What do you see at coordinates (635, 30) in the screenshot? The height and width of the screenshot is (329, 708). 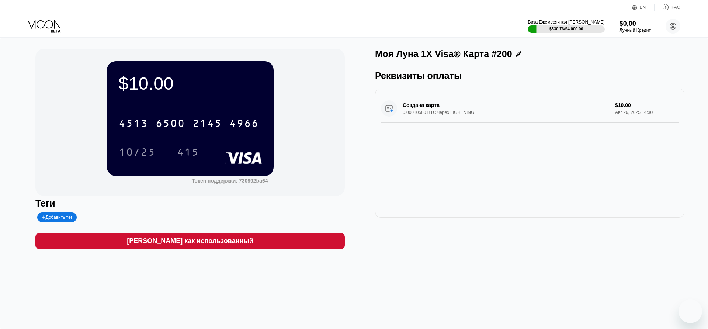 I see `div: Лунный Кредит` at bounding box center [635, 30].